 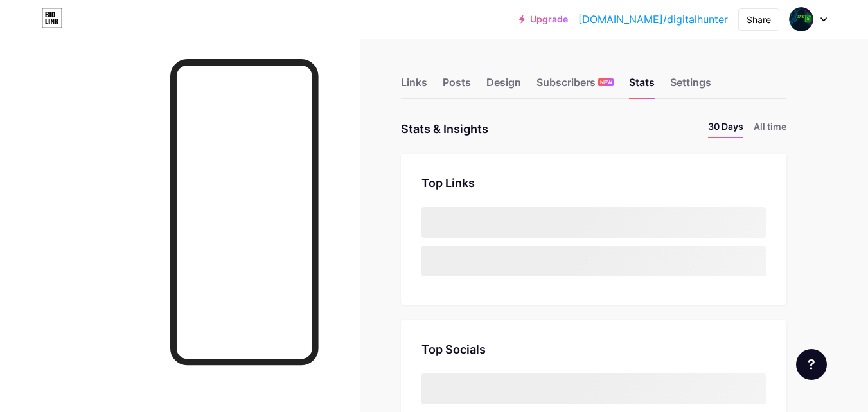 What do you see at coordinates (759, 20) in the screenshot?
I see `div: Share` at bounding box center [759, 20].